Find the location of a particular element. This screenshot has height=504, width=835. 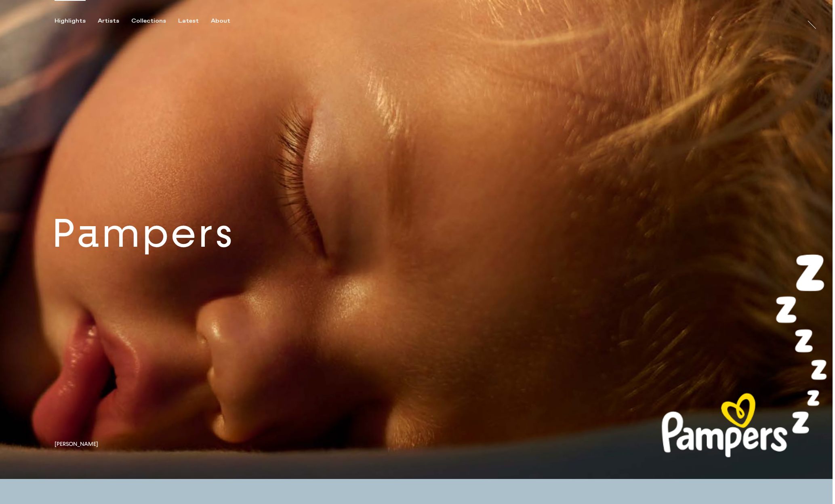

button: Highlights is located at coordinates (76, 21).